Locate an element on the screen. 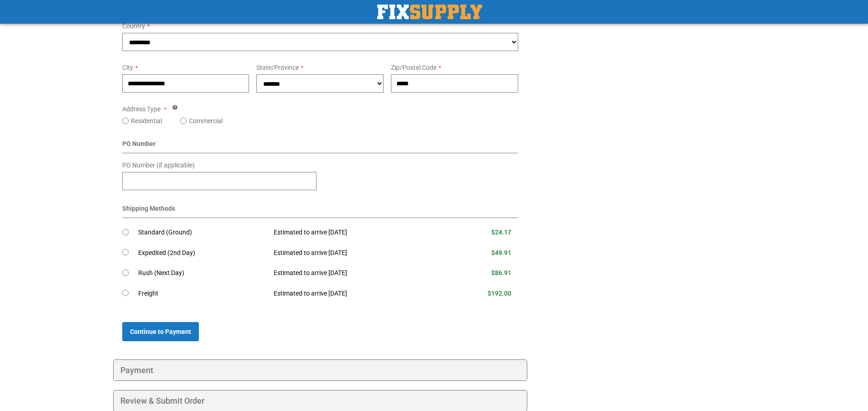 This screenshot has height=411, width=868. span: State/Province is located at coordinates (277, 67).